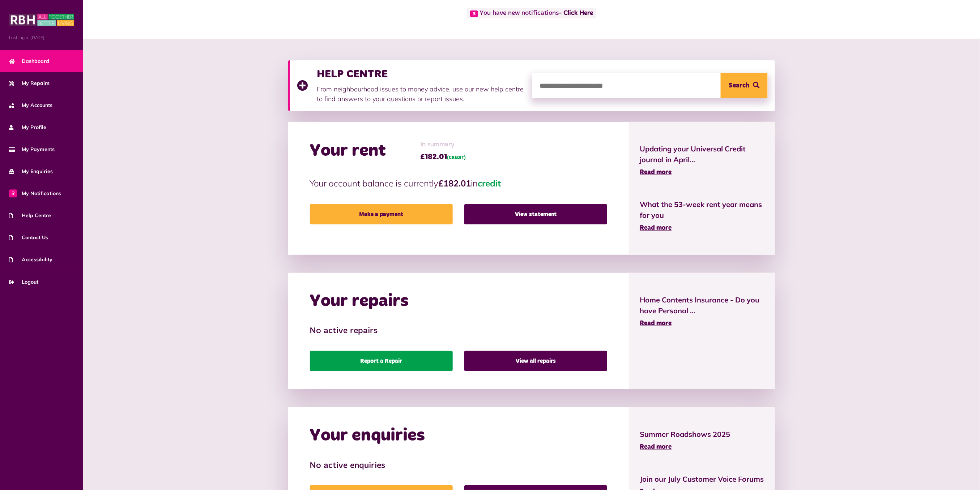 This screenshot has height=490, width=980. What do you see at coordinates (702, 435) in the screenshot?
I see `span: Summer Roadshows 2025` at bounding box center [702, 435].